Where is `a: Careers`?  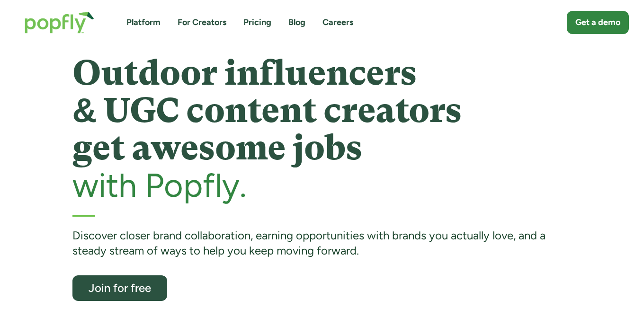
a: Careers is located at coordinates (338, 22).